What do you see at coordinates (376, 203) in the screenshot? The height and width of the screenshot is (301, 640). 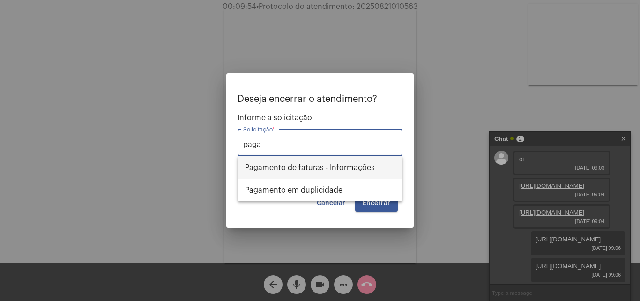 I see `button: Encerrar` at bounding box center [376, 203].